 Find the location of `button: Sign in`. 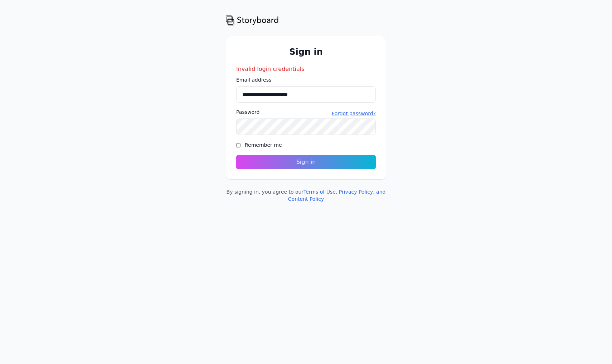

button: Sign in is located at coordinates (306, 162).